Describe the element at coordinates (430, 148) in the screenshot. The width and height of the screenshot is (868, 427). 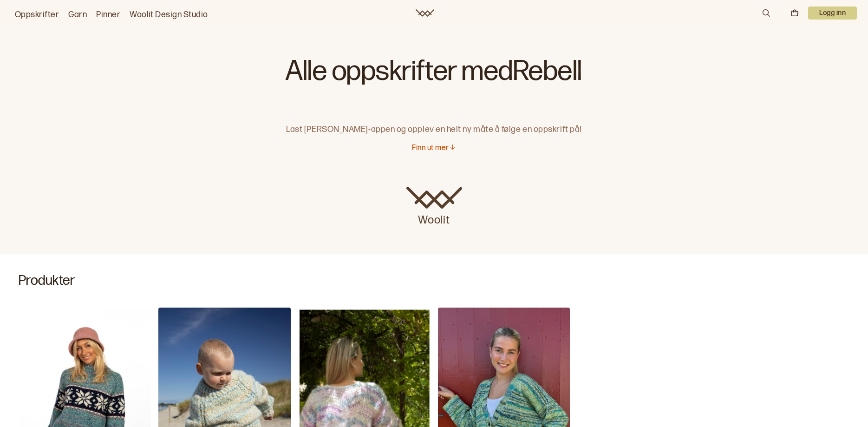
I see `p: Finn ut mer` at that location.